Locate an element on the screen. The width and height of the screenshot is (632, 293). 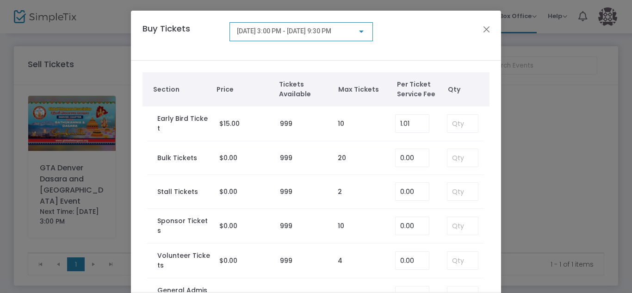
label: Volunteer Tickets is located at coordinates (184, 260).